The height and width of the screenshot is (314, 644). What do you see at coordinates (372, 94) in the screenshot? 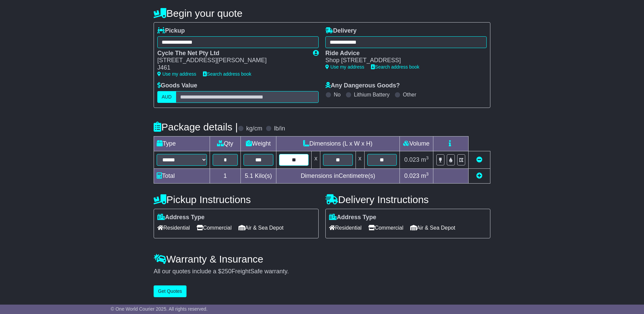
I see `label: Lithium Battery` at bounding box center [372, 94].